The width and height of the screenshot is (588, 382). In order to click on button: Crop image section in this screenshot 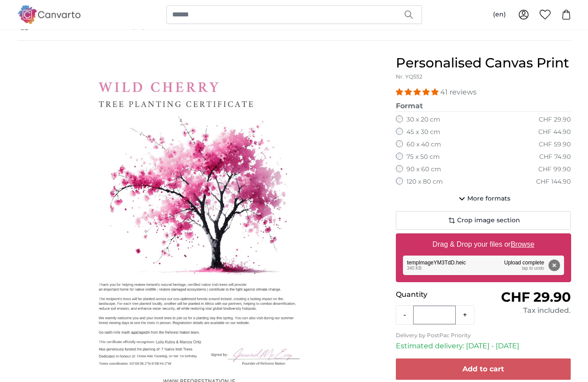, I will do `click(484, 221)`.